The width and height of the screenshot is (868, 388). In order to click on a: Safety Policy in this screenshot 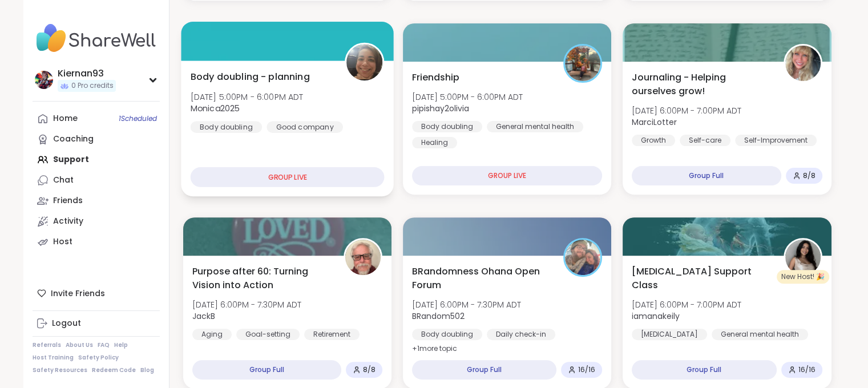, I will do `click(98, 357)`.